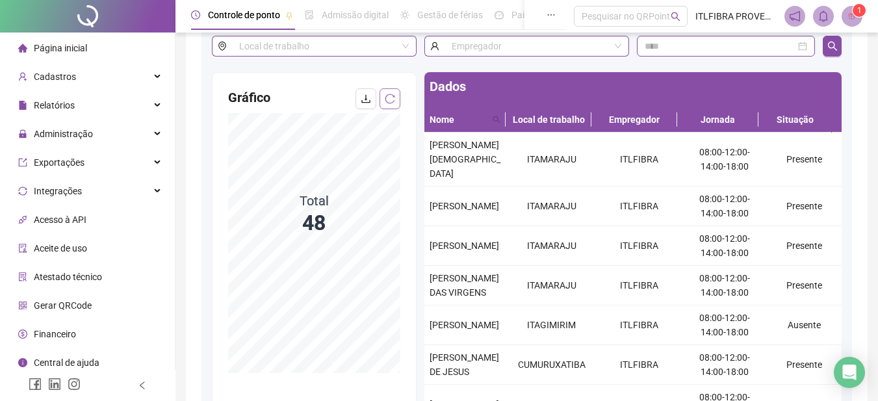 The width and height of the screenshot is (878, 401). I want to click on span: Gerar QRCode, so click(62, 305).